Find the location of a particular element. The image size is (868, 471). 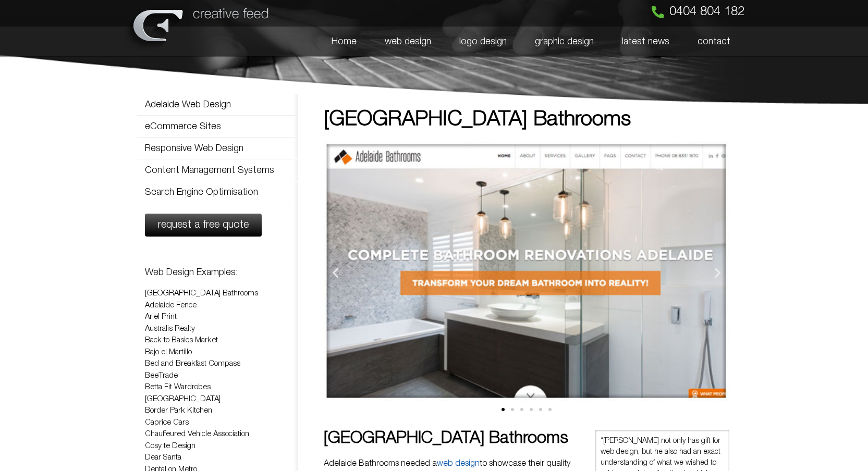

a: 0404 804 182 is located at coordinates (698, 12).